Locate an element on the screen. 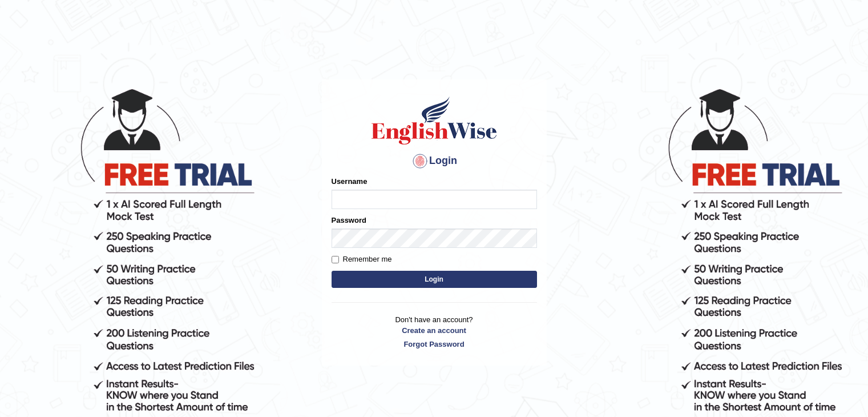 The width and height of the screenshot is (868, 417). img: Logo of English Wise sign in for intelligent practice with AI is located at coordinates (434, 121).